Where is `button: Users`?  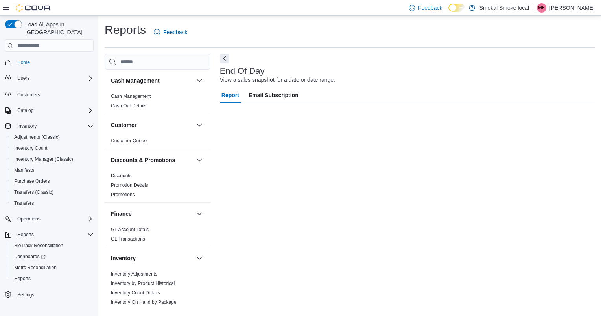
button: Users is located at coordinates (49, 78).